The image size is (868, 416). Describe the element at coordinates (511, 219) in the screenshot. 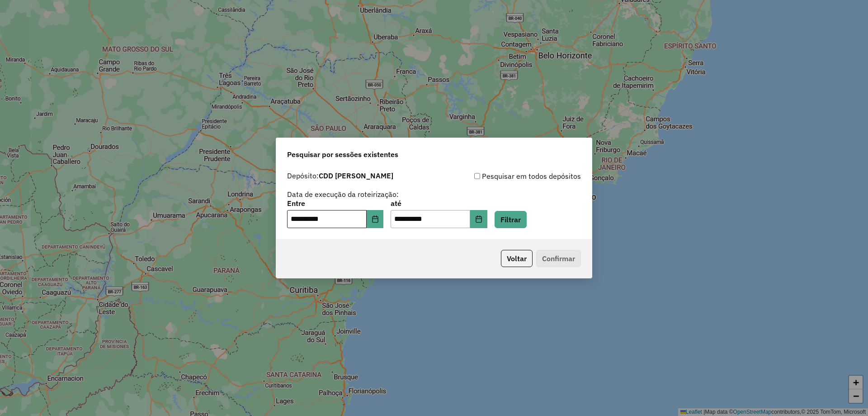

I see `button: Filtrar` at that location.